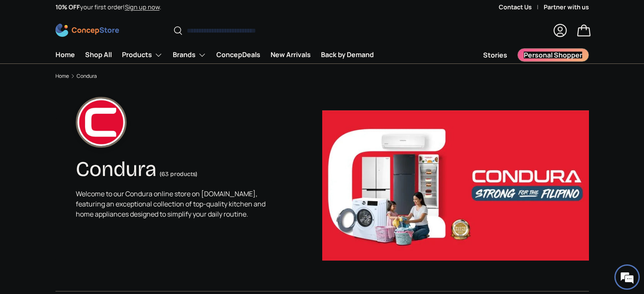  Describe the element at coordinates (553, 55) in the screenshot. I see `a: Personal Shopper` at that location.